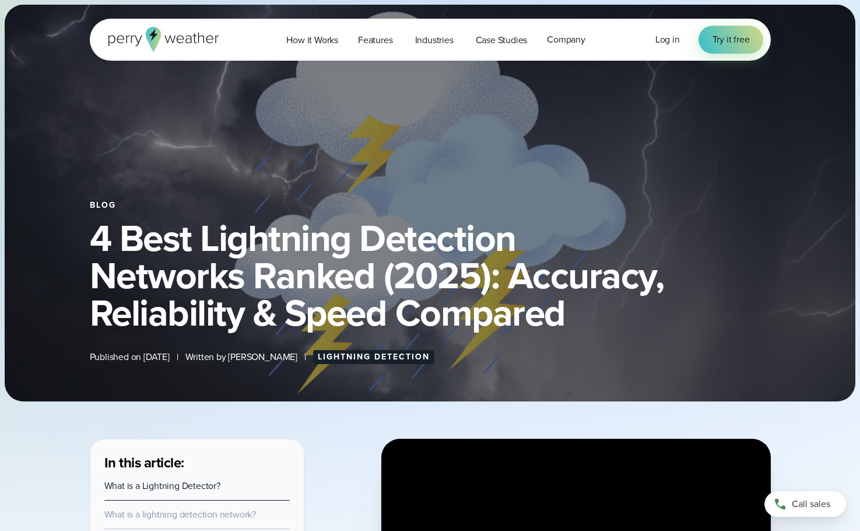 This screenshot has height=531, width=860. What do you see at coordinates (731, 40) in the screenshot?
I see `a: Try it free` at bounding box center [731, 40].